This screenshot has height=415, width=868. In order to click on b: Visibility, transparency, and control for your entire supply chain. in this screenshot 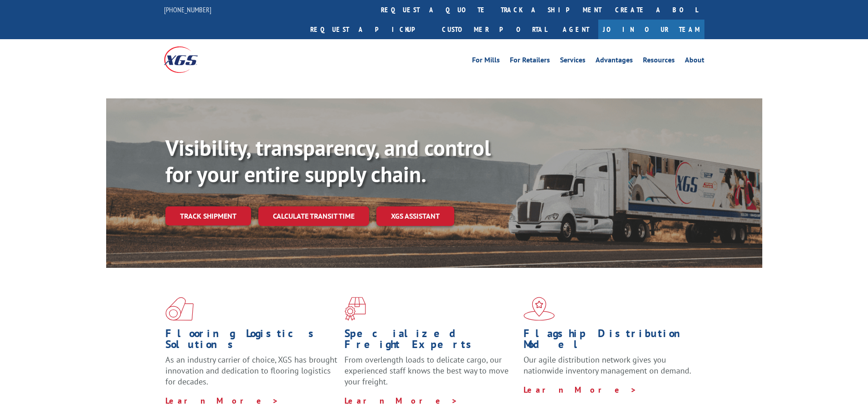, I will do `click(328, 161)`.